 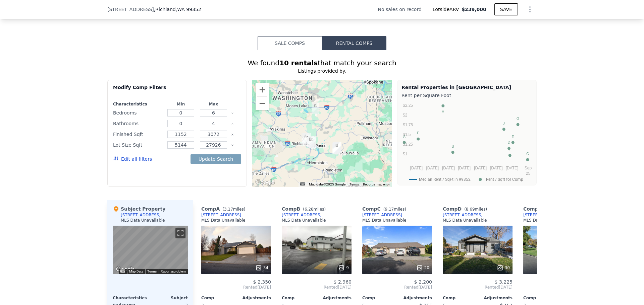 What do you see at coordinates (443, 112) in the screenshot?
I see `text: H` at bounding box center [443, 112].